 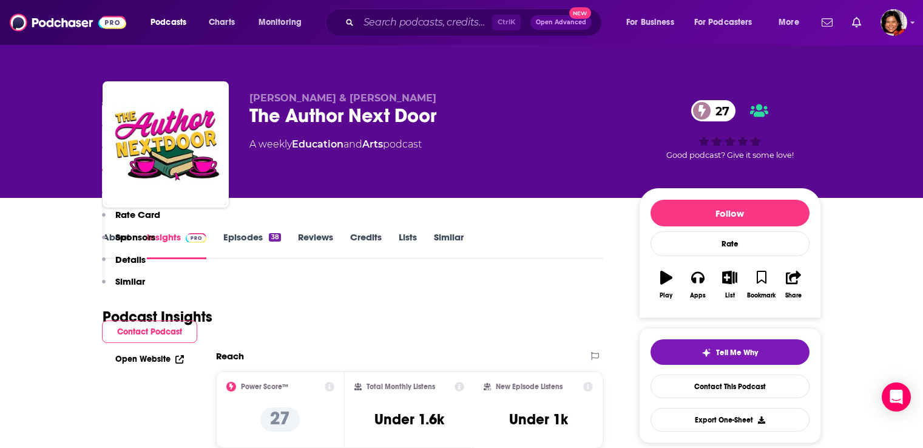 I want to click on h3: Under 1.6k, so click(x=409, y=419).